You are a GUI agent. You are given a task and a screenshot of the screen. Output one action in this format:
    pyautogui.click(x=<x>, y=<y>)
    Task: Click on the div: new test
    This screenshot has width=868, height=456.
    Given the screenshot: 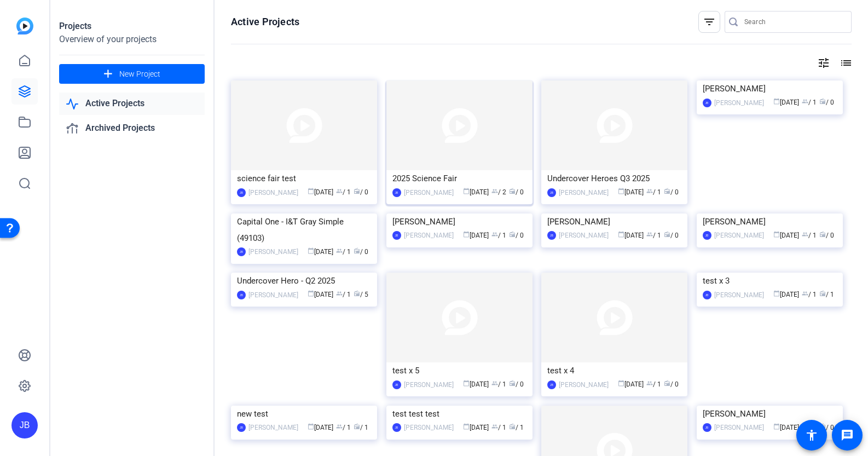 What is the action you would take?
    pyautogui.click(x=304, y=414)
    